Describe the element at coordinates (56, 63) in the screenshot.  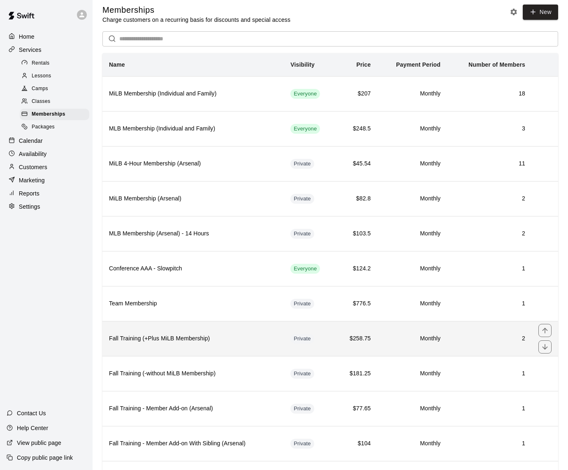
I see `a: Rentals` at that location.